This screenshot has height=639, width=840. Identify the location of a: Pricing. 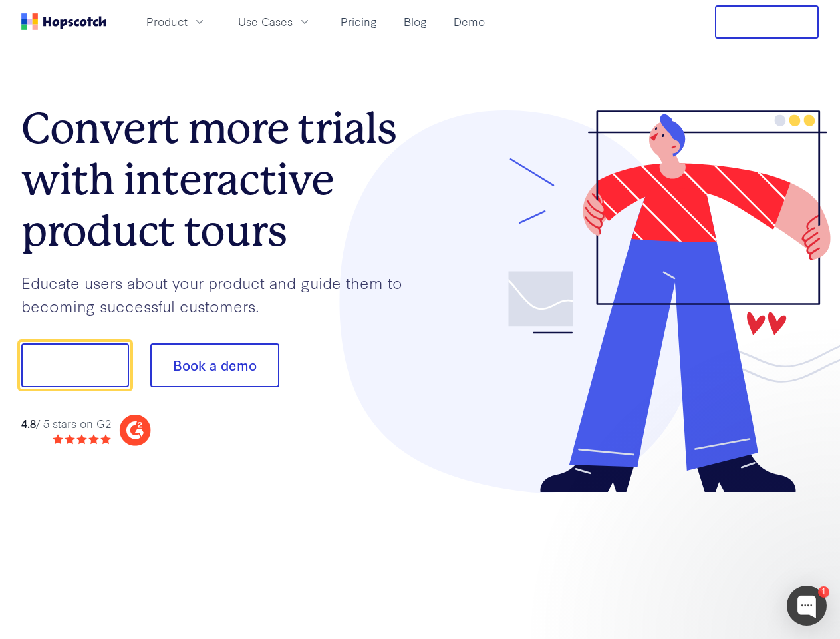
(359, 21).